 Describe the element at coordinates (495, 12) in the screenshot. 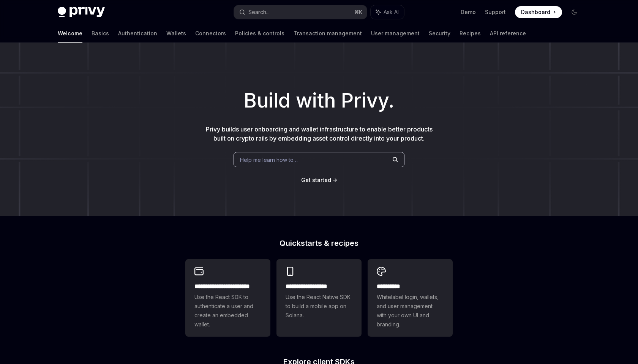

I see `a: Support` at that location.